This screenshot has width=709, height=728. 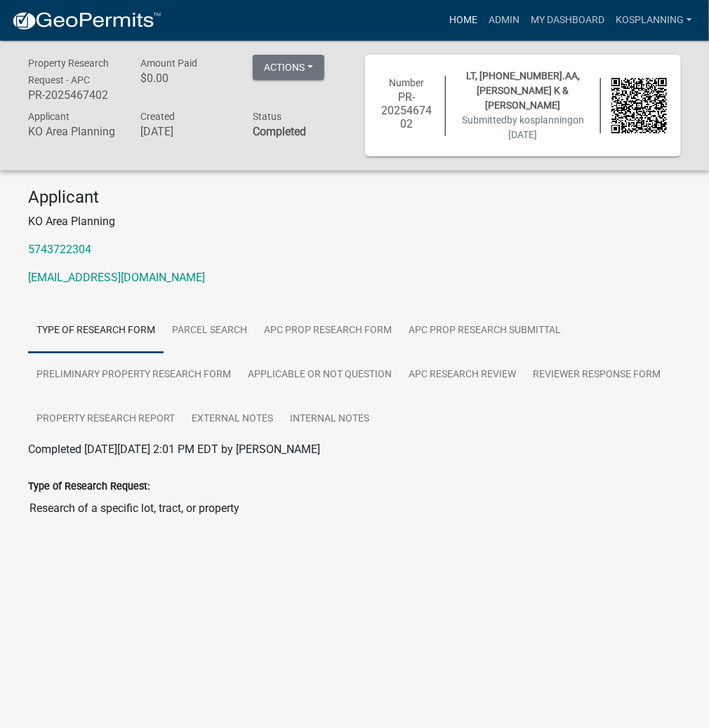 I want to click on p: KO Area Planning, so click(x=354, y=222).